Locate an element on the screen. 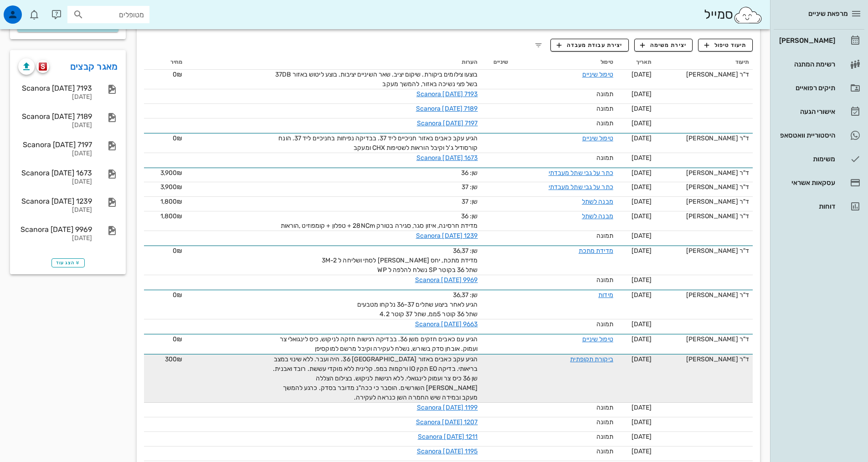 The width and height of the screenshot is (868, 462). span: מרפאת שיניים is located at coordinates (828, 14).